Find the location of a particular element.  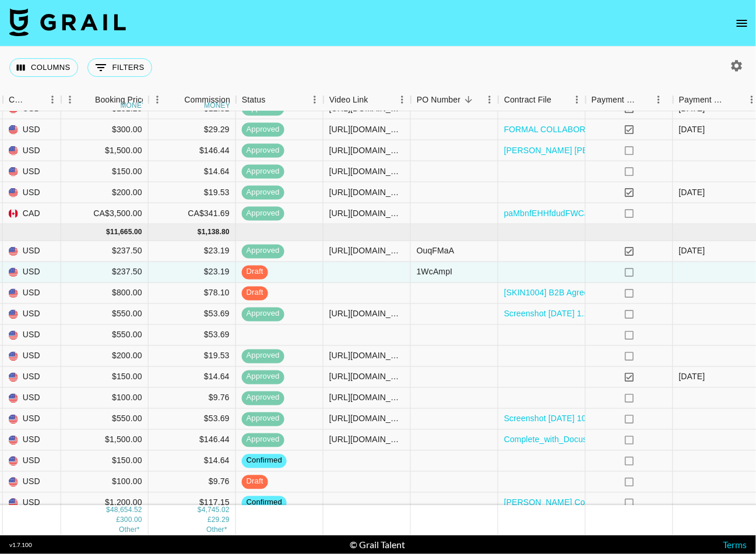

button: open drawer is located at coordinates (742, 23).